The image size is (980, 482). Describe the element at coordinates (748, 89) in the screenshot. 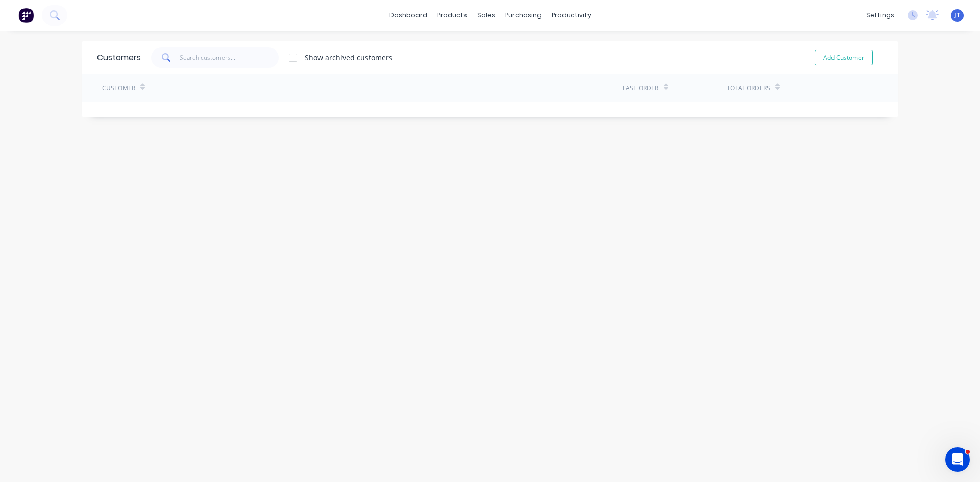

I see `div: Total Orders` at that location.